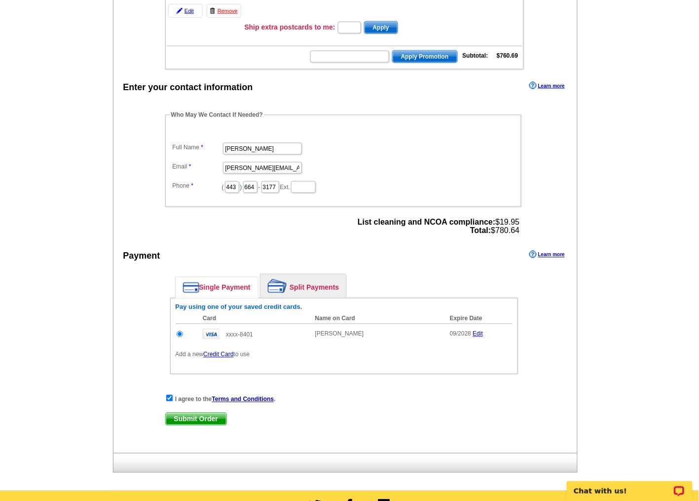  Describe the element at coordinates (381, 28) in the screenshot. I see `button: Apply` at that location.